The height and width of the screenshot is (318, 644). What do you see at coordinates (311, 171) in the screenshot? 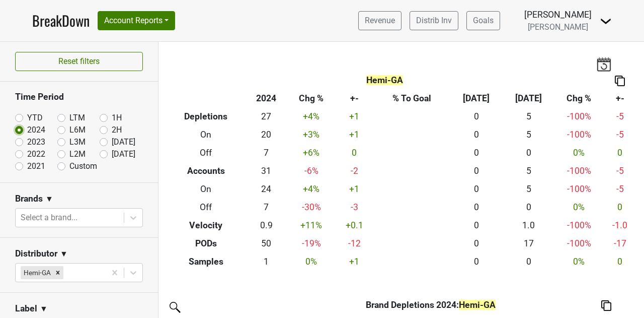
I see `td: -6 %` at bounding box center [311, 171].